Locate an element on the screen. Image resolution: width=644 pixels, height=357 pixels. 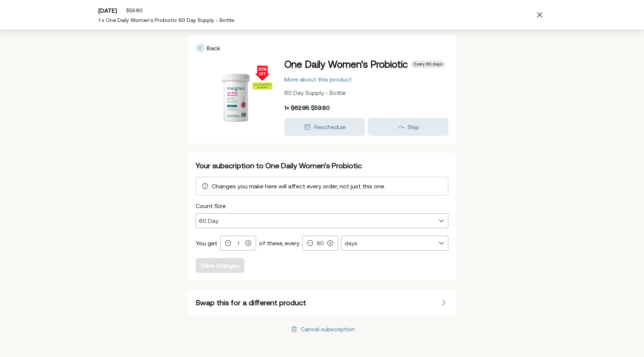
span: Every 60 days is located at coordinates (428, 65).